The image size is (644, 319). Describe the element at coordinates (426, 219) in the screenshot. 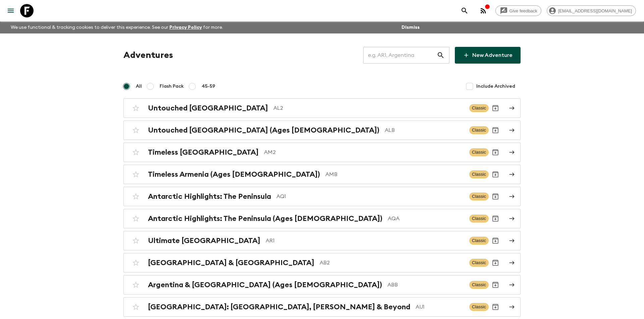

I see `p: AQA` at that location.